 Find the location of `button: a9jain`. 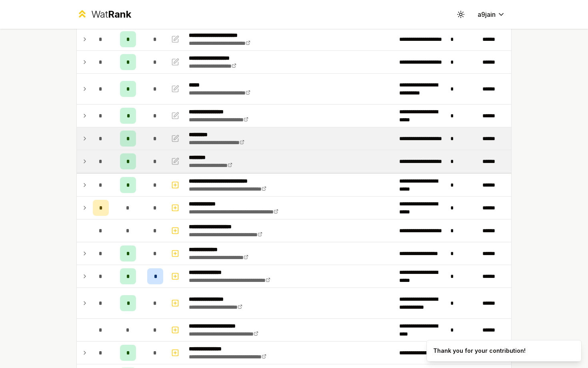

button: a9jain is located at coordinates (491, 14).